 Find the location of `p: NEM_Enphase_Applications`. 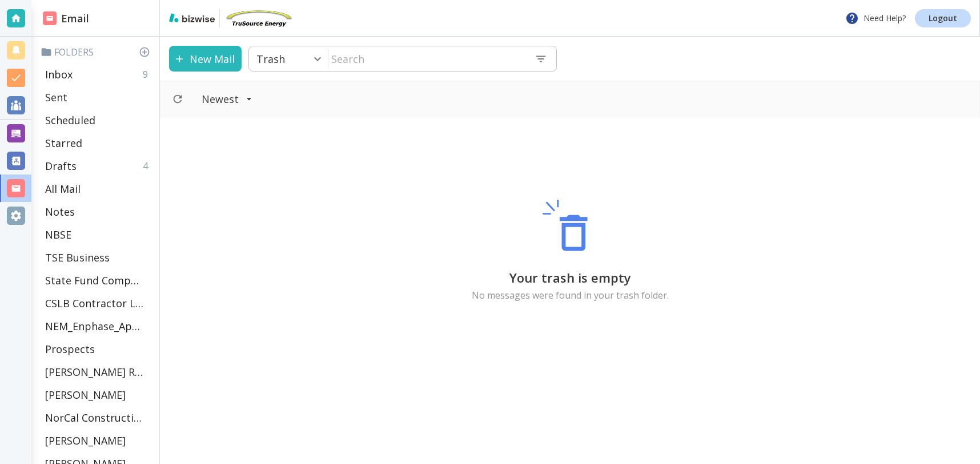

p: NEM_Enphase_Applications is located at coordinates (94, 326).